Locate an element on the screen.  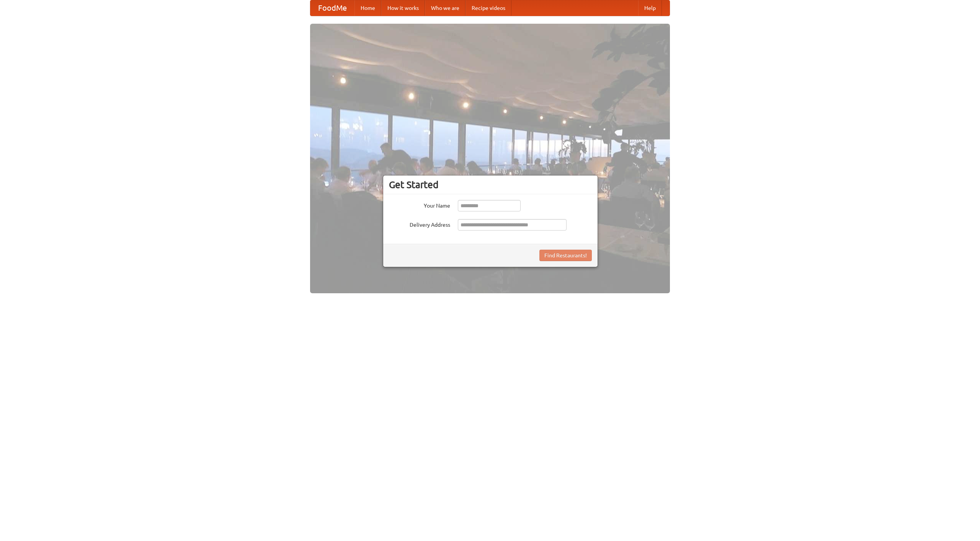
button: Find Restaurants! is located at coordinates (565, 255).